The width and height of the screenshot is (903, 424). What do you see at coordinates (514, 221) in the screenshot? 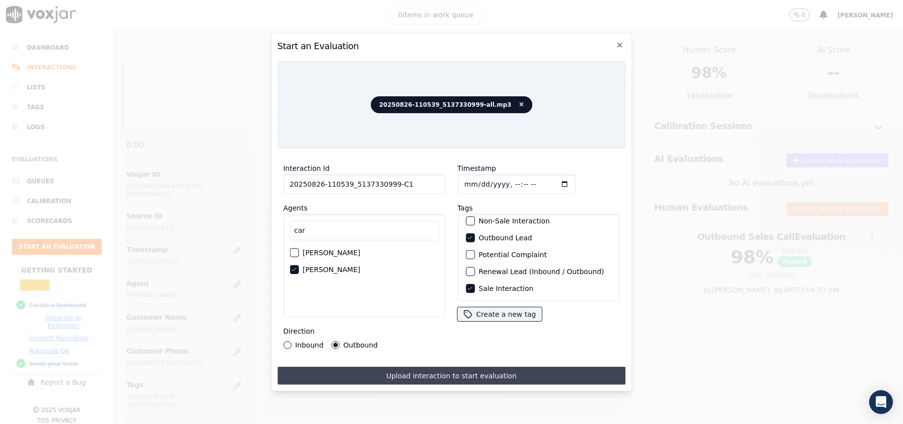
I see `label: Non-Sale Interaction` at bounding box center [514, 221].